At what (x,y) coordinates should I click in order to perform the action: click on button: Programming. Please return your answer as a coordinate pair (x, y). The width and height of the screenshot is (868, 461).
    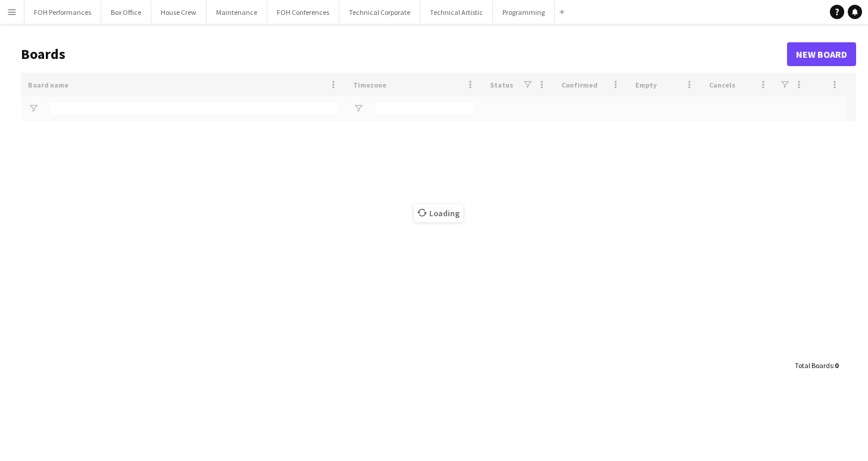
    Looking at the image, I should click on (524, 12).